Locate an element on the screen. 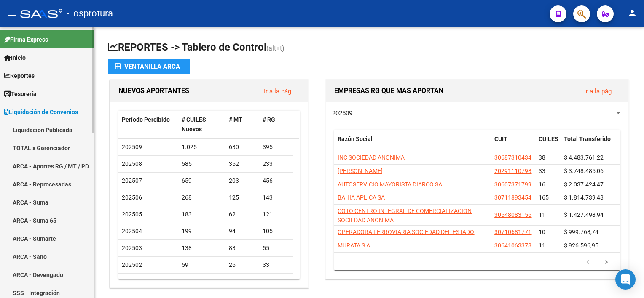  span: $ 2.037.424,47 is located at coordinates (584, 184).